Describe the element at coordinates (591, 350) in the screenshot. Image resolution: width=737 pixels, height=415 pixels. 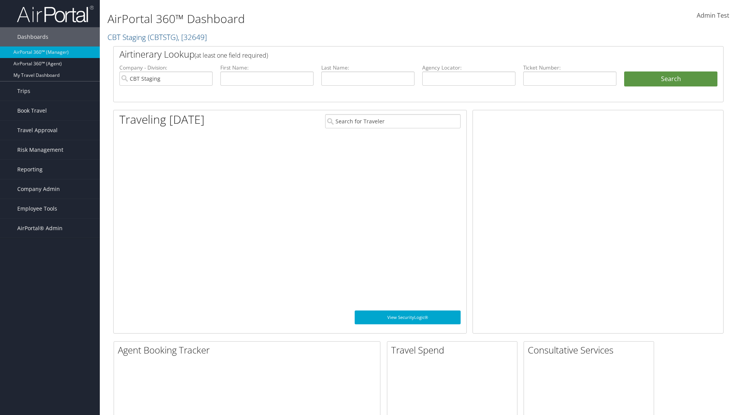
I see `h2: Consultative Services` at that location.